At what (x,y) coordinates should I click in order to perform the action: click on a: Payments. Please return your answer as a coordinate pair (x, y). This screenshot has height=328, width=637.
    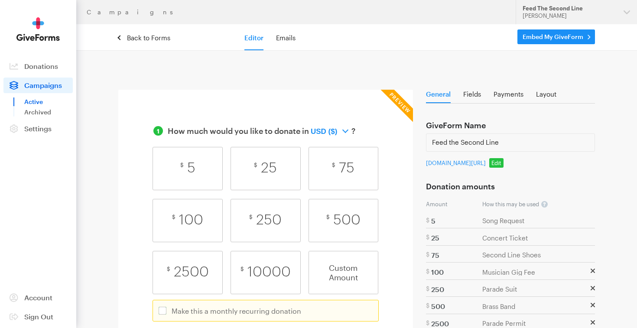
    Looking at the image, I should click on (509, 96).